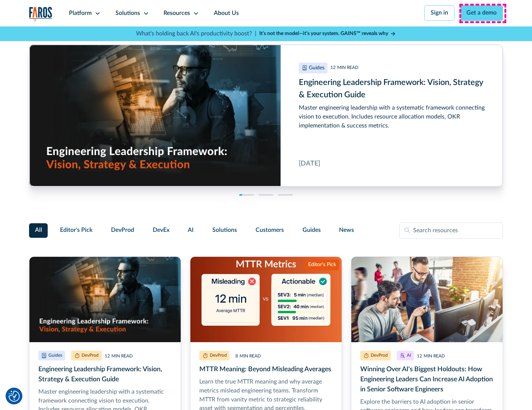  Describe the element at coordinates (176, 13) in the screenshot. I see `div: Resources` at that location.